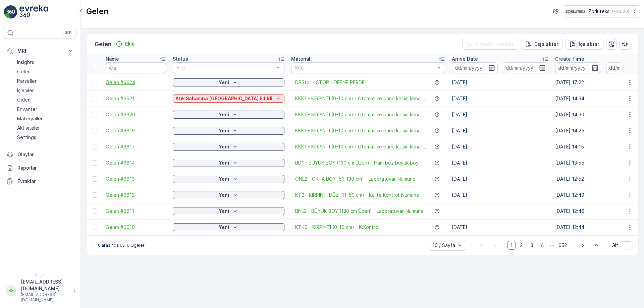 The height and width of the screenshot is (308, 644). What do you see at coordinates (136, 147) in the screenshot?
I see `a: Gelen #6617` at bounding box center [136, 147].